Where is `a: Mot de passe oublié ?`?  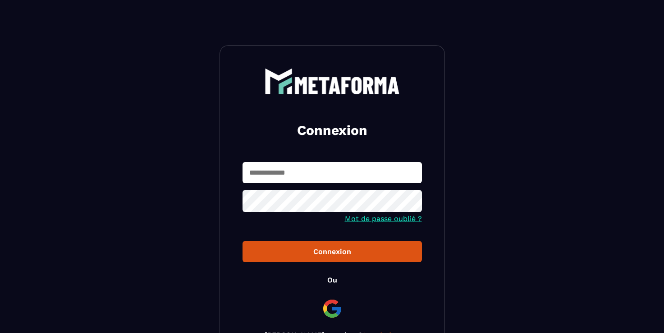
a: Mot de passe oublié ? is located at coordinates (383, 218).